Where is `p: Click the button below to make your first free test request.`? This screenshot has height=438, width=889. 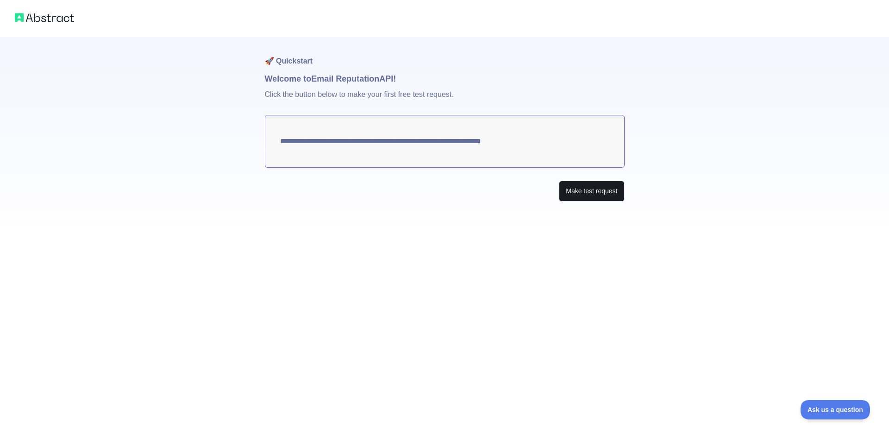
p: Click the button below to make your first free test request. is located at coordinates (445, 100).